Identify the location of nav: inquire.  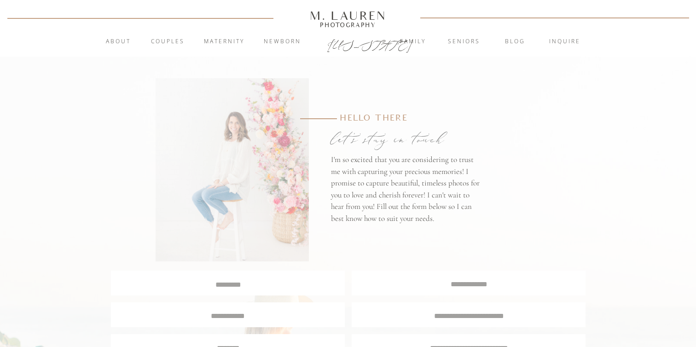
(565, 42).